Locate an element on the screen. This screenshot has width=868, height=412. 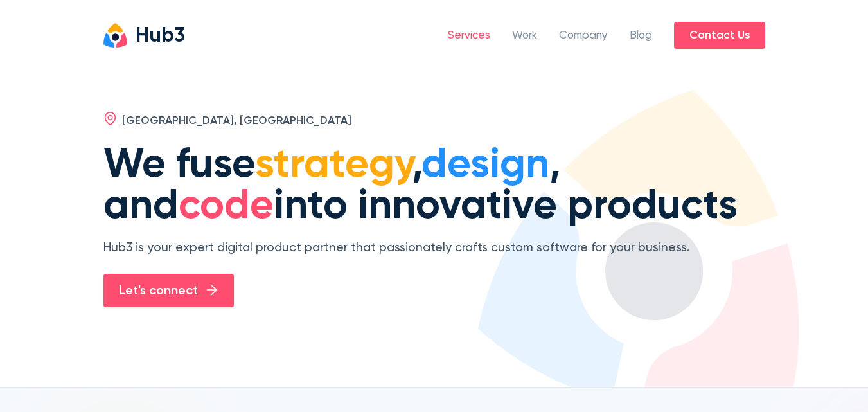
span: Contact Us is located at coordinates (720, 35).